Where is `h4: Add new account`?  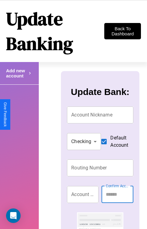
h4: Add new account is located at coordinates (17, 73).